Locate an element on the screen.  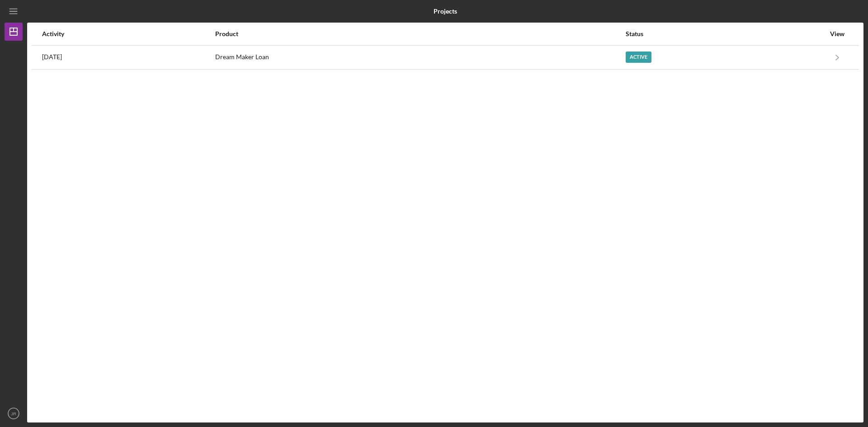
div: Activity is located at coordinates (128, 34).